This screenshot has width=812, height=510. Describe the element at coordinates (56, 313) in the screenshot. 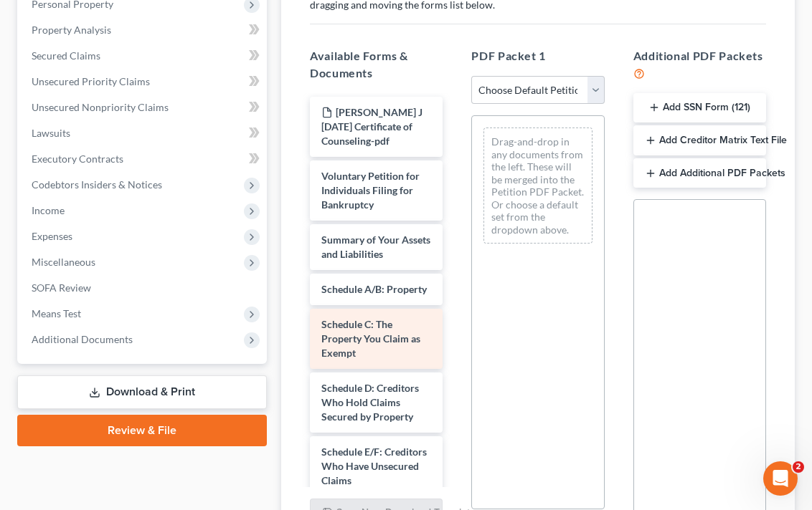

I see `span: Means Test` at that location.